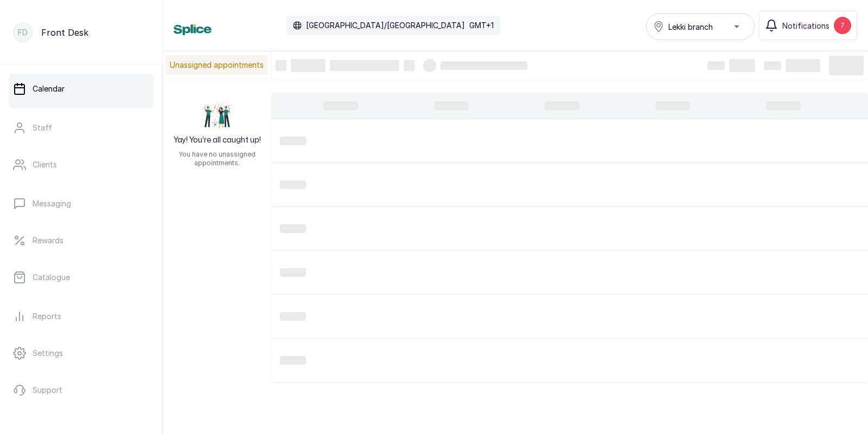 The image size is (868, 434). Describe the element at coordinates (44, 165) in the screenshot. I see `p: Clients` at that location.